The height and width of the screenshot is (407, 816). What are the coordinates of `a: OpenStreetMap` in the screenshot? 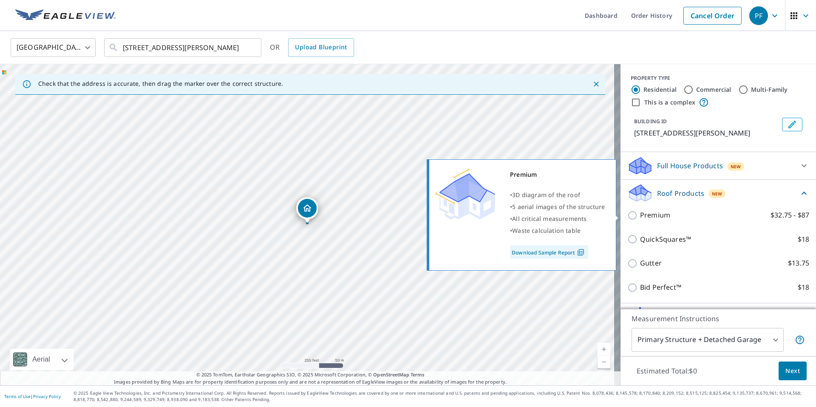 It's located at (391, 374).